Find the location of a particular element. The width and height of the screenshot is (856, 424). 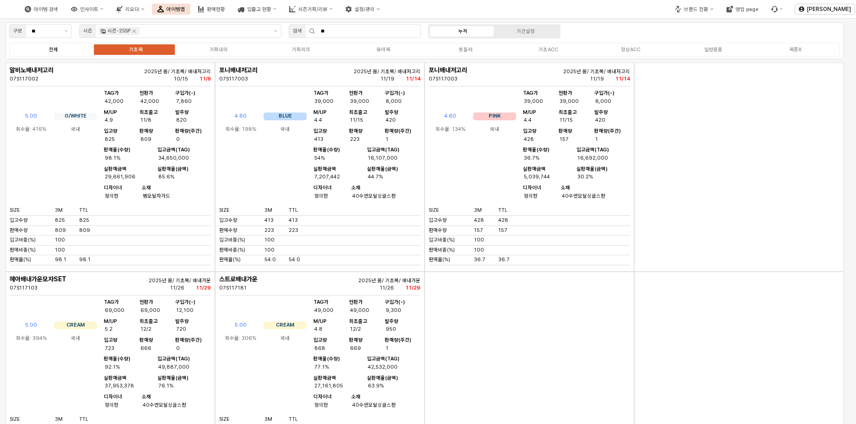

div: 구분 is located at coordinates (18, 31).